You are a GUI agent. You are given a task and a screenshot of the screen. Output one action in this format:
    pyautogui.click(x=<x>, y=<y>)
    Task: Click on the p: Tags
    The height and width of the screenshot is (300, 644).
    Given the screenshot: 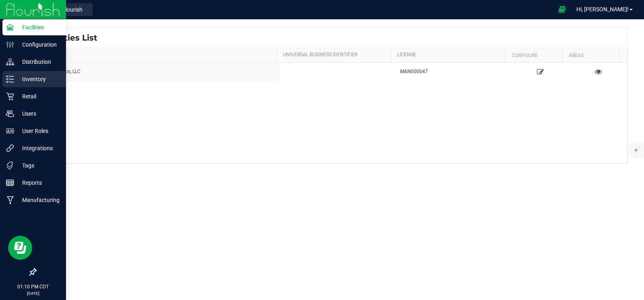 What is the action you would take?
    pyautogui.click(x=38, y=166)
    